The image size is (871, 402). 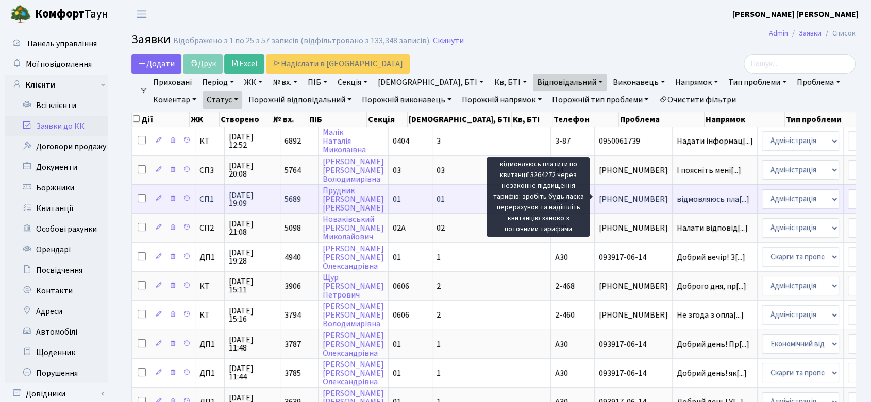 What do you see at coordinates (838, 33) in the screenshot?
I see `li: Список` at bounding box center [838, 33].